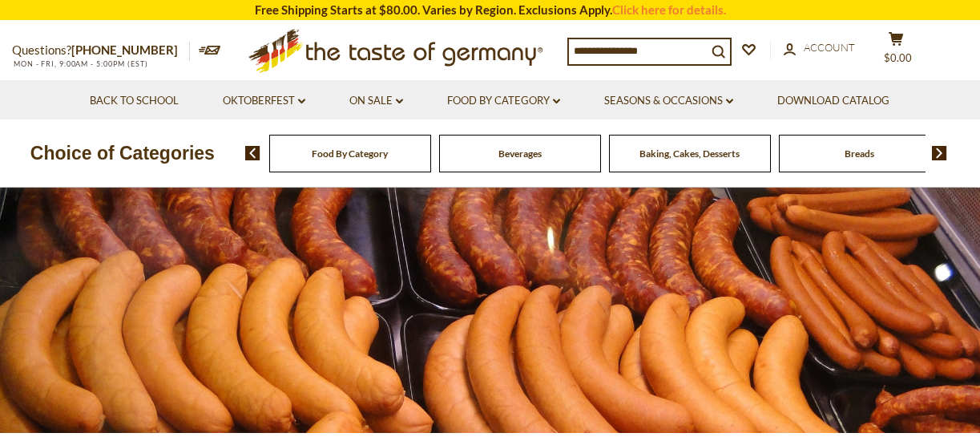 Image resolution: width=980 pixels, height=437 pixels. I want to click on a: Click here for details., so click(669, 9).